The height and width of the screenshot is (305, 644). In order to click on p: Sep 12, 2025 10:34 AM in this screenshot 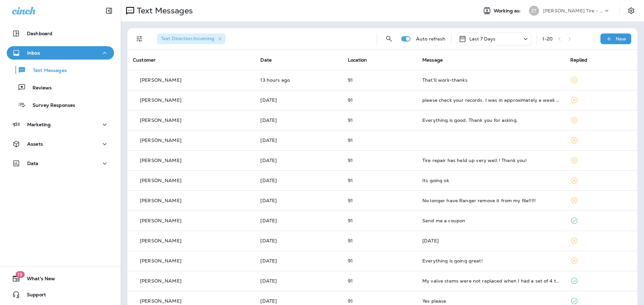, I will do `click(299, 281)`.